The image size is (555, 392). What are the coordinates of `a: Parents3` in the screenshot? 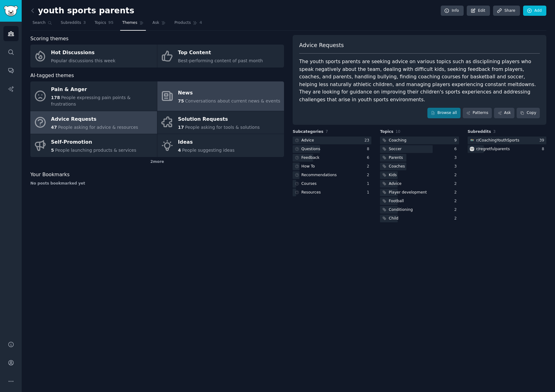 It's located at (419, 157).